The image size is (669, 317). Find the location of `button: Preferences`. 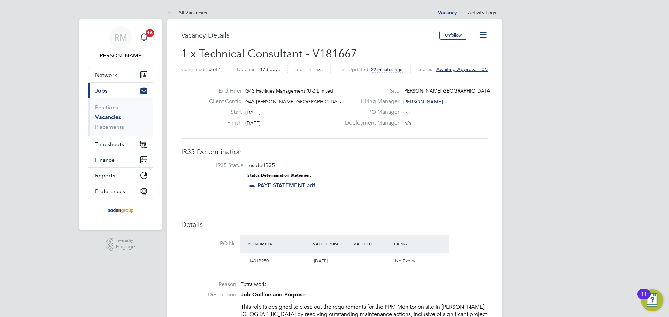

button: Preferences is located at coordinates (121, 191).